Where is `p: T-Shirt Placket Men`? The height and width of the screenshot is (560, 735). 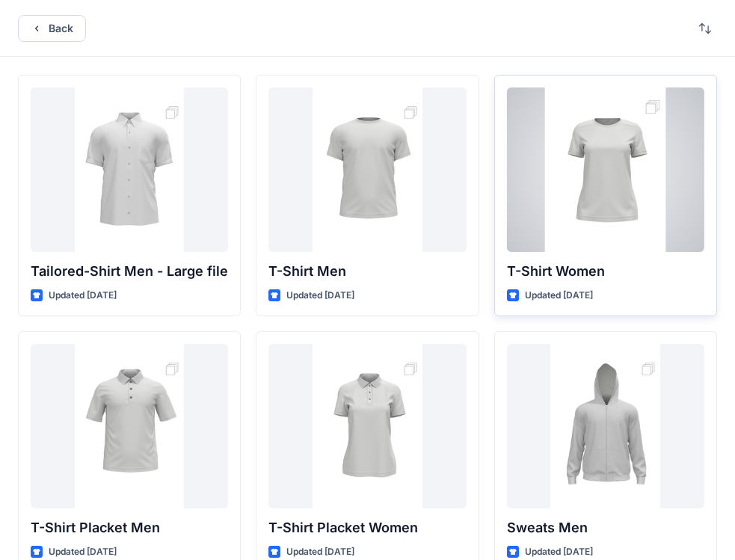 p: T-Shirt Placket Men is located at coordinates (130, 528).